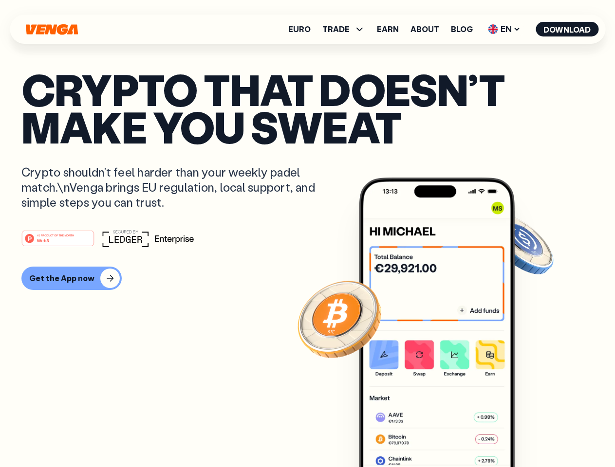 This screenshot has width=615, height=467. I want to click on img: Bitcoin, so click(339, 319).